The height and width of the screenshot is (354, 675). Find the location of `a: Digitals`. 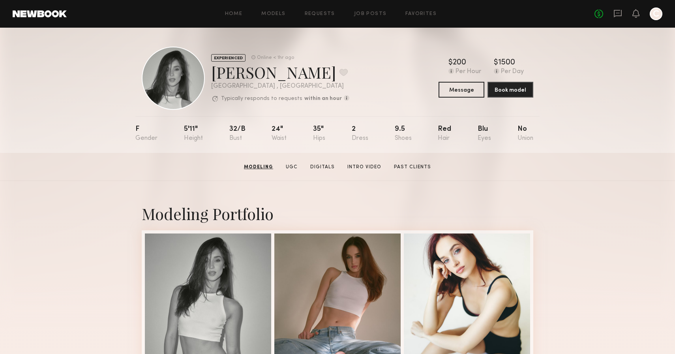

a: Digitals is located at coordinates (323, 167).